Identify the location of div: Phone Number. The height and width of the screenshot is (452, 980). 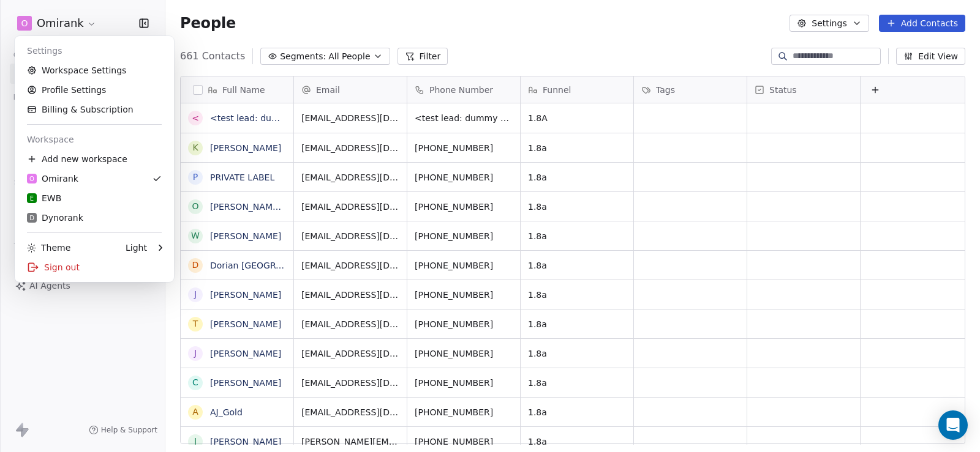
(463, 89).